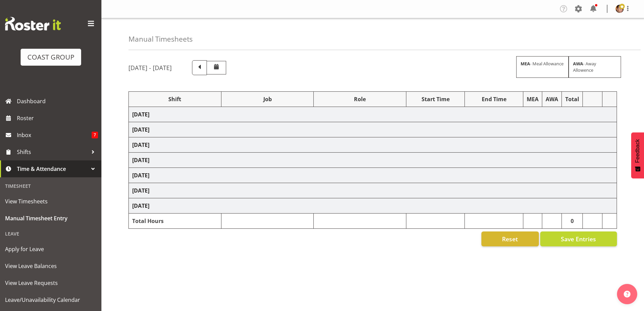 This screenshot has width=644, height=311. I want to click on div: Total, so click(572, 99).